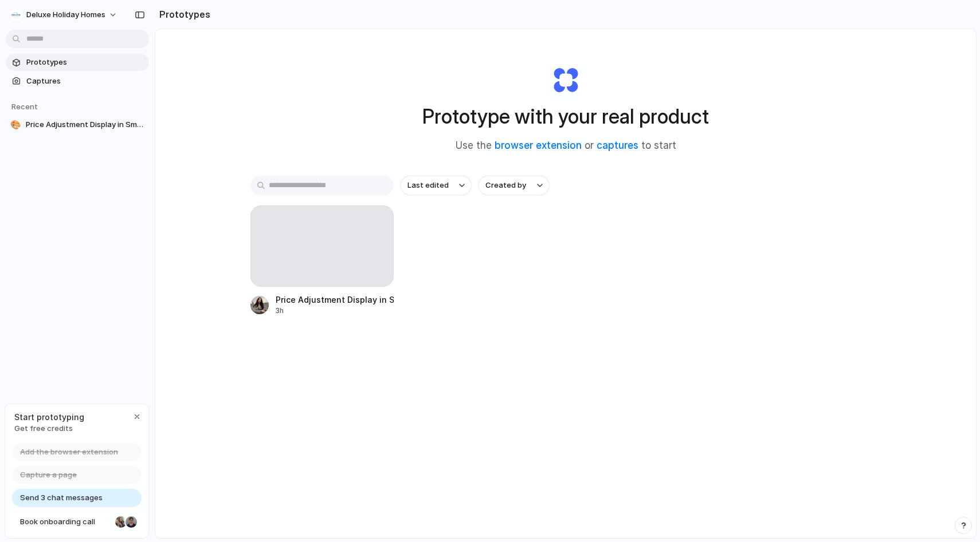 The height and width of the screenshot is (542, 980). Describe the element at coordinates (436, 186) in the screenshot. I see `button: Last edited` at that location.